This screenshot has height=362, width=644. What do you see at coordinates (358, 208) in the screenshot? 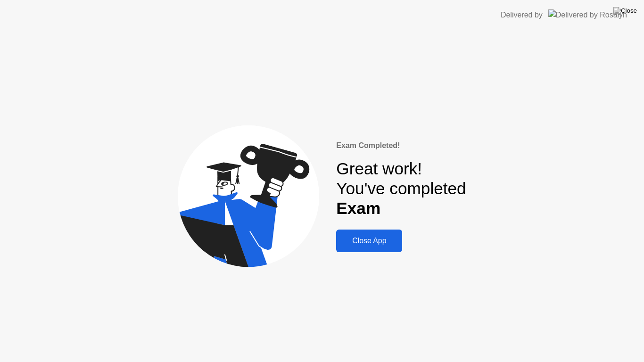
I see `b: Exam` at bounding box center [358, 208].